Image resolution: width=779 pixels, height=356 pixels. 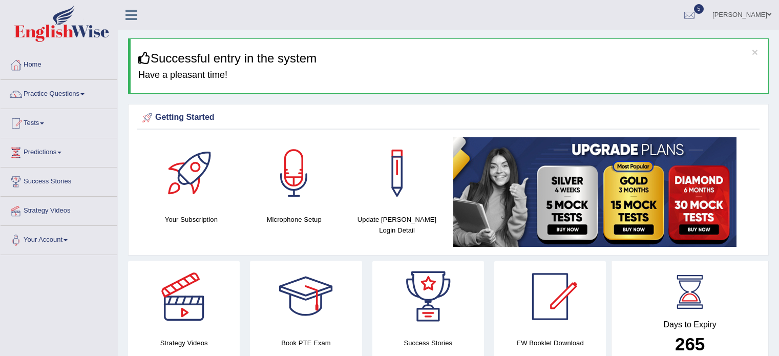 I want to click on h4: Strategy Videos, so click(x=184, y=343).